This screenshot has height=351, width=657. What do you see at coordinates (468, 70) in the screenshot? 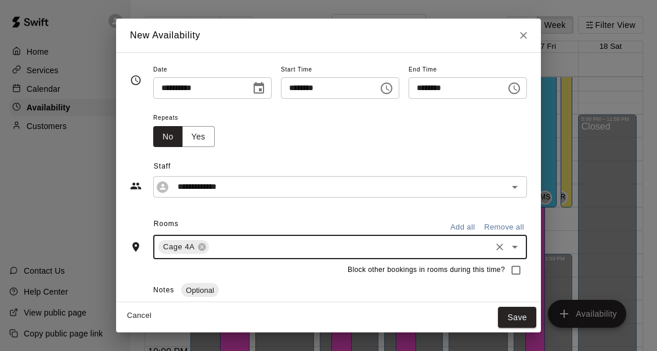
I see `span: End Time` at bounding box center [468, 70].